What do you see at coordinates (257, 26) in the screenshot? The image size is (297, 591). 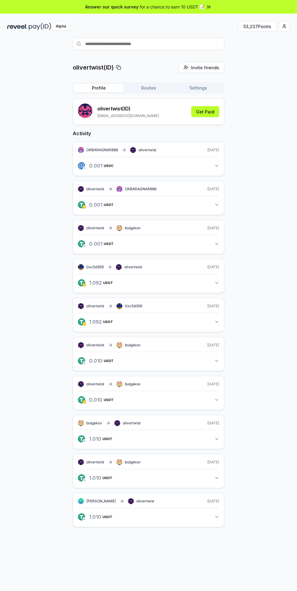 I see `button: 53,237Points` at bounding box center [257, 26].